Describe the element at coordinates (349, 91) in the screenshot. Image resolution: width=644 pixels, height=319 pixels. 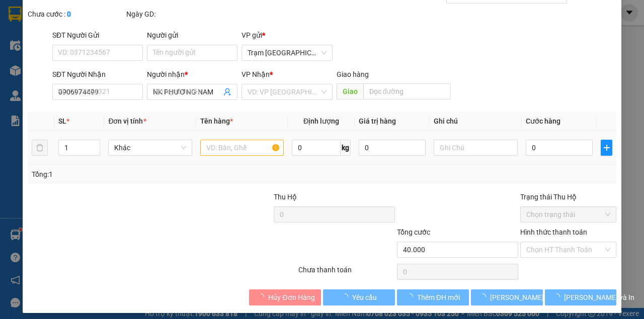
I see `span: Giao` at that location.